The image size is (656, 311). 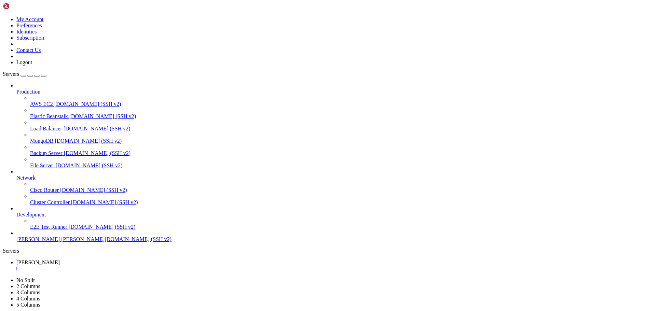 What do you see at coordinates (42, 165) in the screenshot?
I see `span: File Server` at bounding box center [42, 165].